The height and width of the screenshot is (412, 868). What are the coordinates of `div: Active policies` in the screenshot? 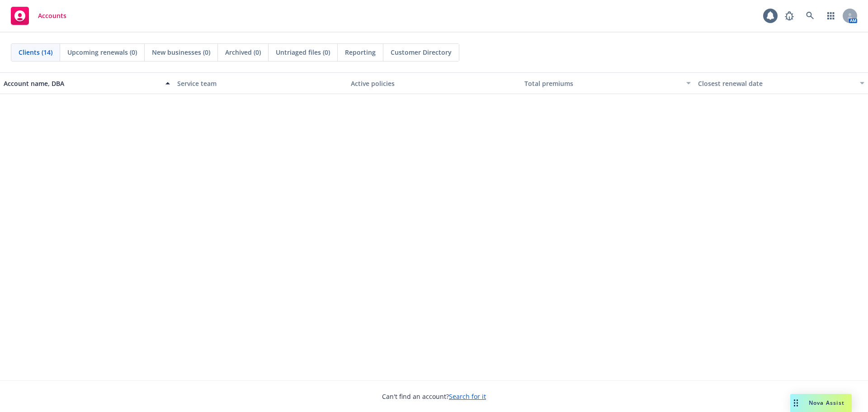 It's located at (434, 83).